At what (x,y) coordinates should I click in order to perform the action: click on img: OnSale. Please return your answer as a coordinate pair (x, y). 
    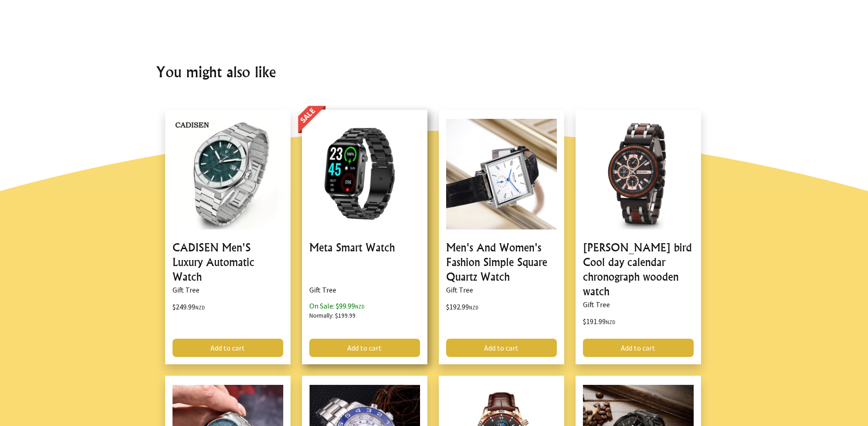
    Looking at the image, I should click on (313, 121).